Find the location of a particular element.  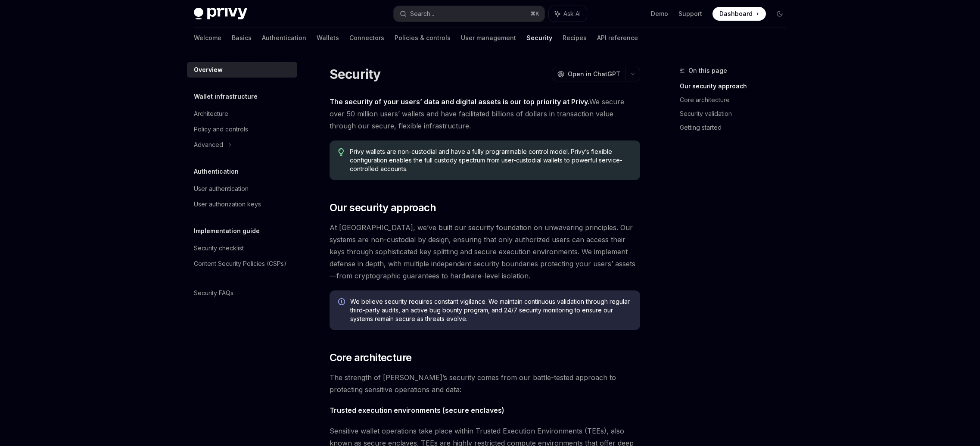

div: Security checklist is located at coordinates (219, 248).